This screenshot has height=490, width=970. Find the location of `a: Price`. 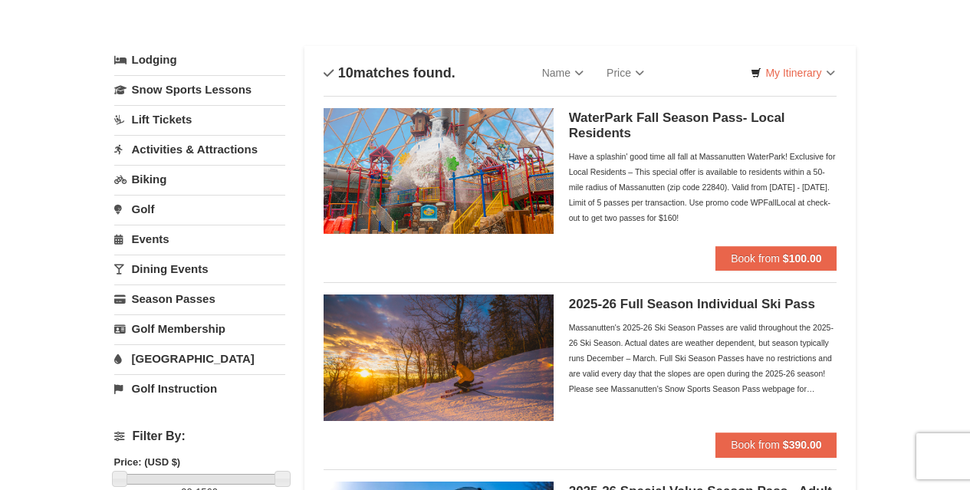

a: Price is located at coordinates (625, 73).